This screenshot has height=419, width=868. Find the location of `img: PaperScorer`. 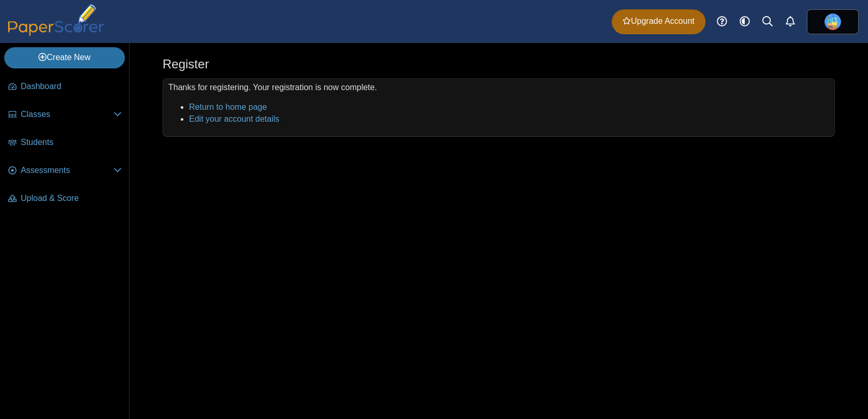

img: PaperScorer is located at coordinates (56, 19).